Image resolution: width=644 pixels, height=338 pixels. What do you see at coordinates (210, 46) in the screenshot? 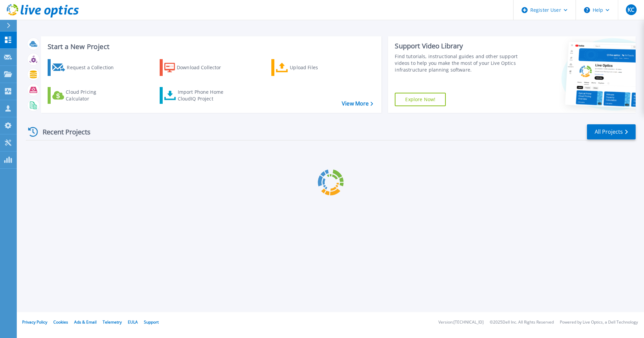
I see `h3: Start a New Project` at bounding box center [210, 46].